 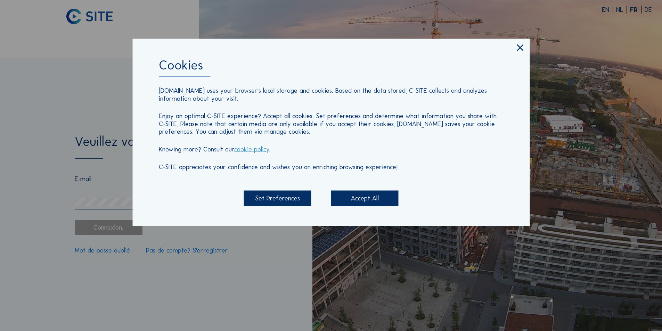 What do you see at coordinates (331, 67) in the screenshot?
I see `div: Cookies` at bounding box center [331, 67].